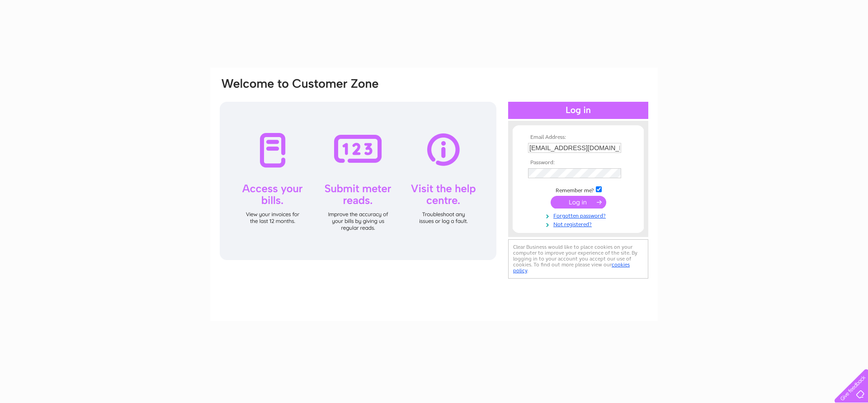 Image resolution: width=868 pixels, height=403 pixels. I want to click on a: Forgotten password?, so click(579, 215).